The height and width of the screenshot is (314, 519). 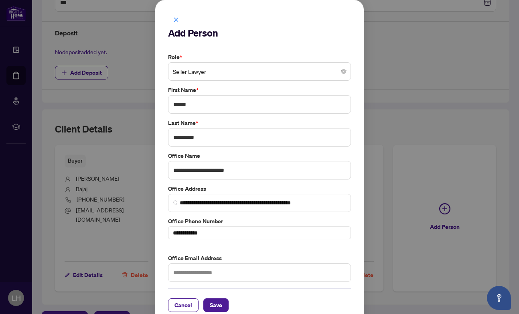 I want to click on button: Open asap, so click(x=499, y=297).